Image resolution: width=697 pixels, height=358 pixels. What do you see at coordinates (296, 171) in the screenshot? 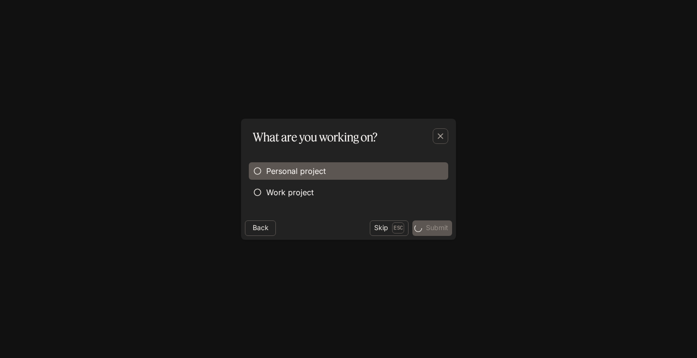
I see `span: Personal project` at bounding box center [296, 171].